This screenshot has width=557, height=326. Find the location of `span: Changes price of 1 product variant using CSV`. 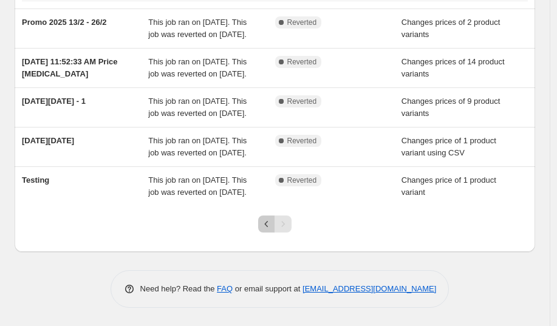

span: Changes price of 1 product variant using CSV is located at coordinates (449, 146).